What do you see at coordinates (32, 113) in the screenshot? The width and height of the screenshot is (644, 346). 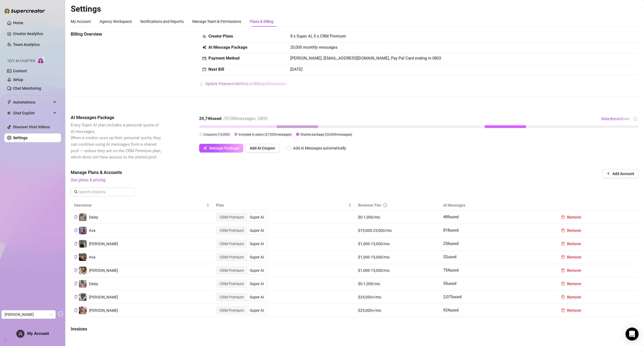 I see `span: Chat Copilot` at bounding box center [32, 113].